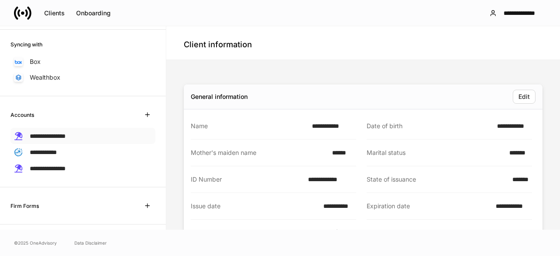  I want to click on div: State of issuance, so click(436, 179).